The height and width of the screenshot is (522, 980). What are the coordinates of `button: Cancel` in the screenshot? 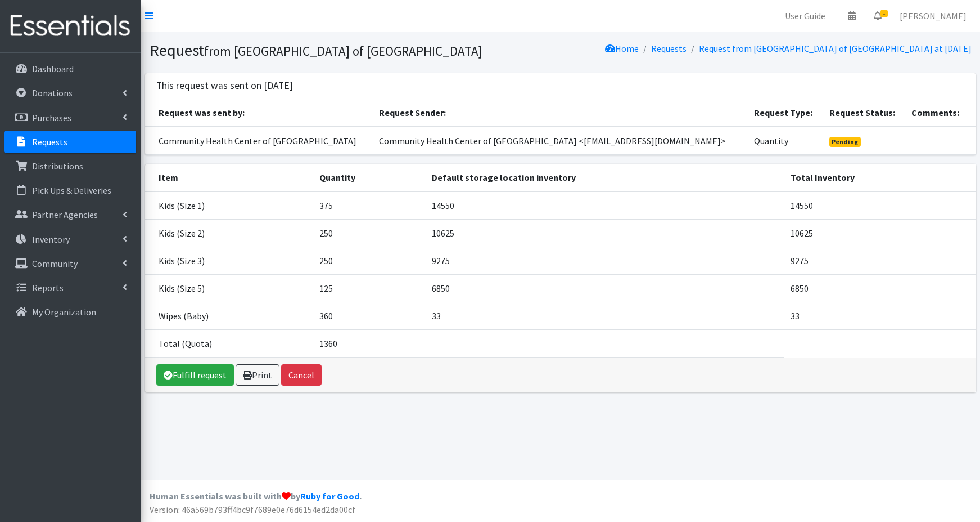 It's located at (301, 375).